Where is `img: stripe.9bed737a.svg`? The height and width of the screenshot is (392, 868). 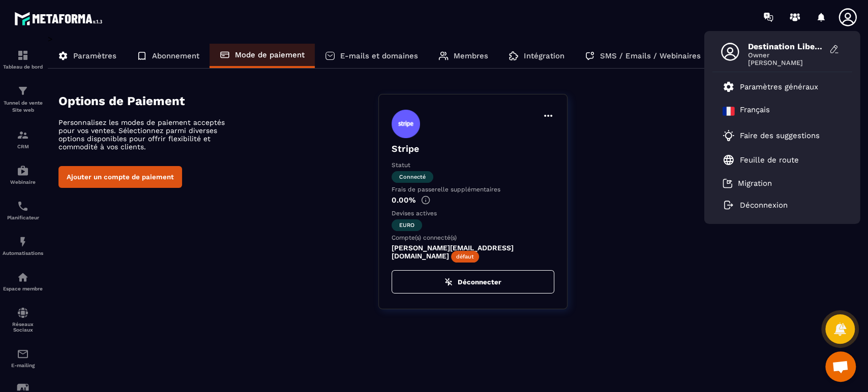
img: stripe.9bed737a.svg is located at coordinates (406, 124).